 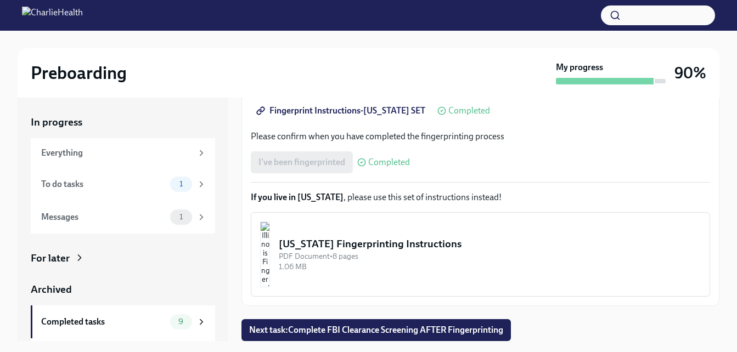 What do you see at coordinates (123, 153) in the screenshot?
I see `a: Everything` at bounding box center [123, 153].